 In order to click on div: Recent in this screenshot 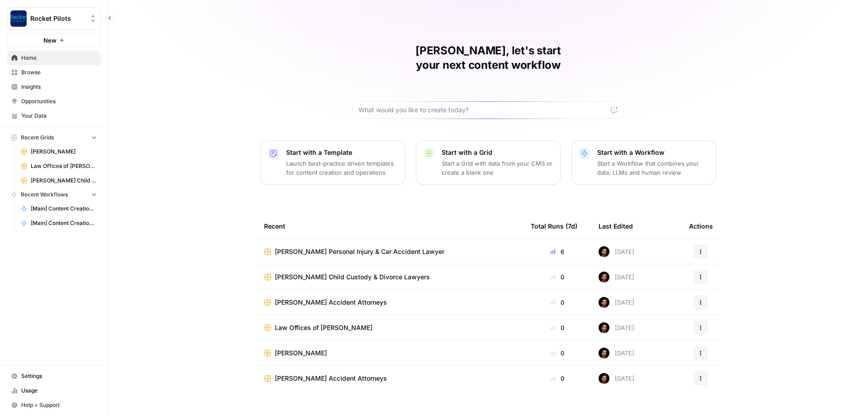, I will do `click(390, 226)`.